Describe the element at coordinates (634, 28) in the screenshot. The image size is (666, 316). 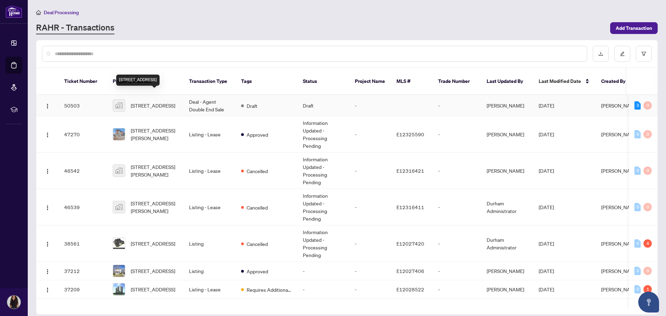
I see `span: Add Transaction` at that location.